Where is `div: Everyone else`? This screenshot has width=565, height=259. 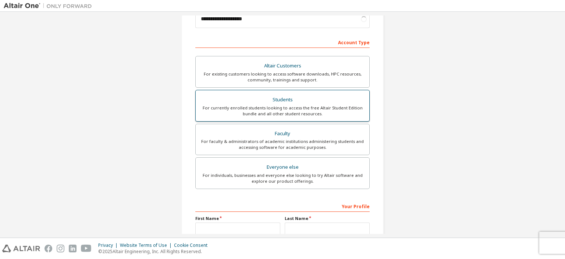 div: Everyone else is located at coordinates (283, 167).